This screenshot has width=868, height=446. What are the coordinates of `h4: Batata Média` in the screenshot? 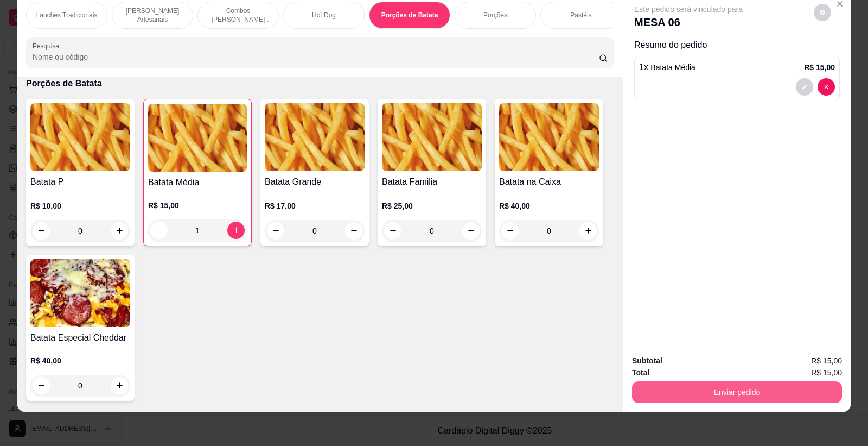 It's located at (197, 182).